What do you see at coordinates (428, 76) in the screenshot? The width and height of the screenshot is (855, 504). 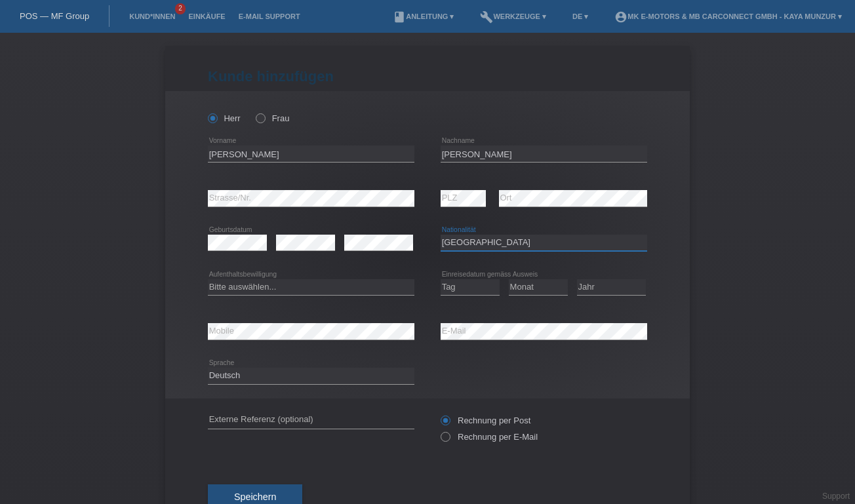 I see `h1: Kunde hinzufügen` at bounding box center [428, 76].